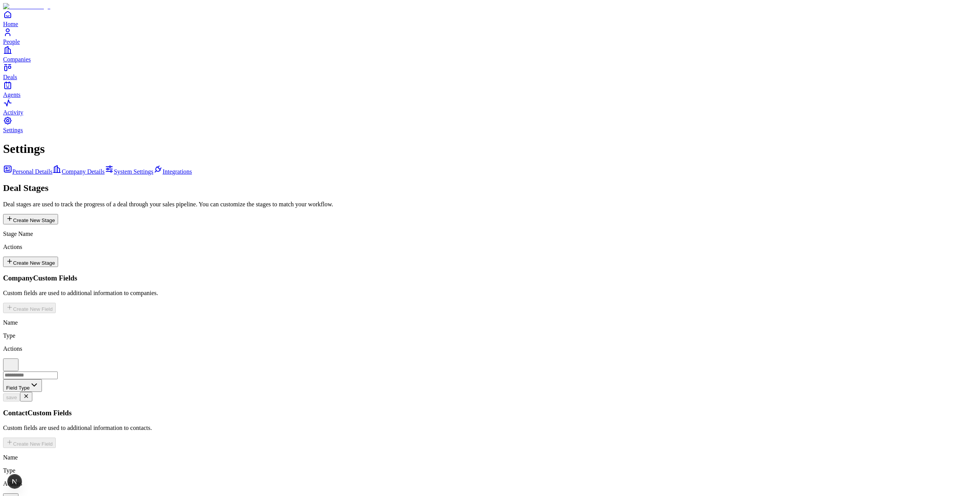 The height and width of the screenshot is (496, 980). What do you see at coordinates (13, 112) in the screenshot?
I see `span: Activity` at bounding box center [13, 112].